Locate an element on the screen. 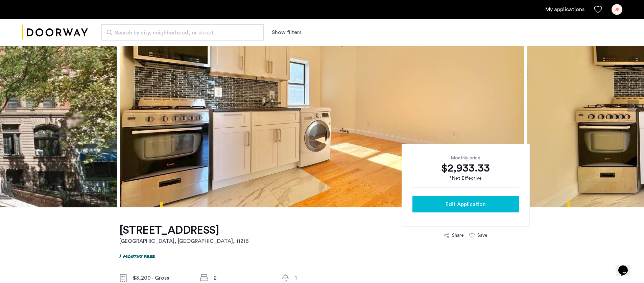 This screenshot has width=644, height=283. span: Search by city, neighborhood, or street. is located at coordinates (180, 33).